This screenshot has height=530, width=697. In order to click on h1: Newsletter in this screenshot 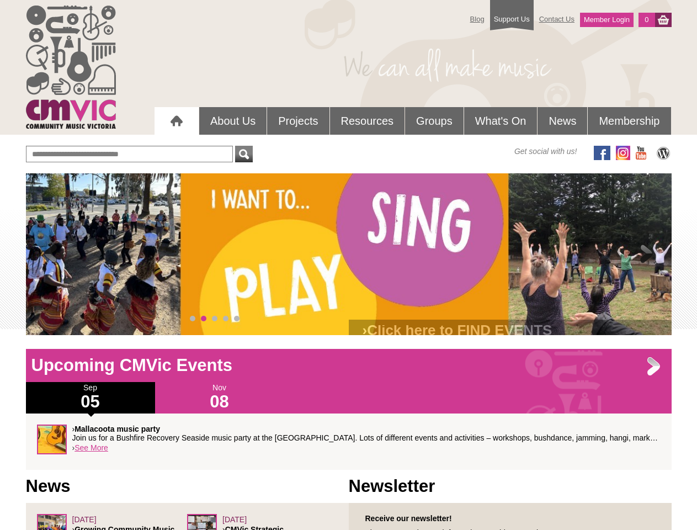, I will do `click(510, 486)`.